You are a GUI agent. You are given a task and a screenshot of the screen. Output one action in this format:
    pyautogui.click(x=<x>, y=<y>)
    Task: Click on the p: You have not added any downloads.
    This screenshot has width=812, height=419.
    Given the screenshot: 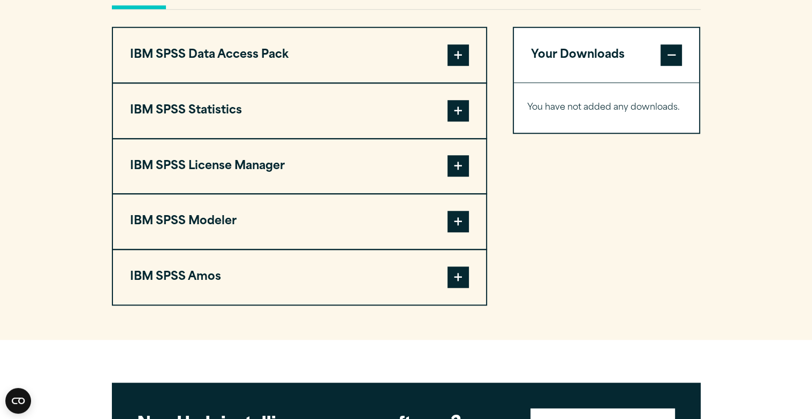 What is the action you would take?
    pyautogui.click(x=606, y=108)
    